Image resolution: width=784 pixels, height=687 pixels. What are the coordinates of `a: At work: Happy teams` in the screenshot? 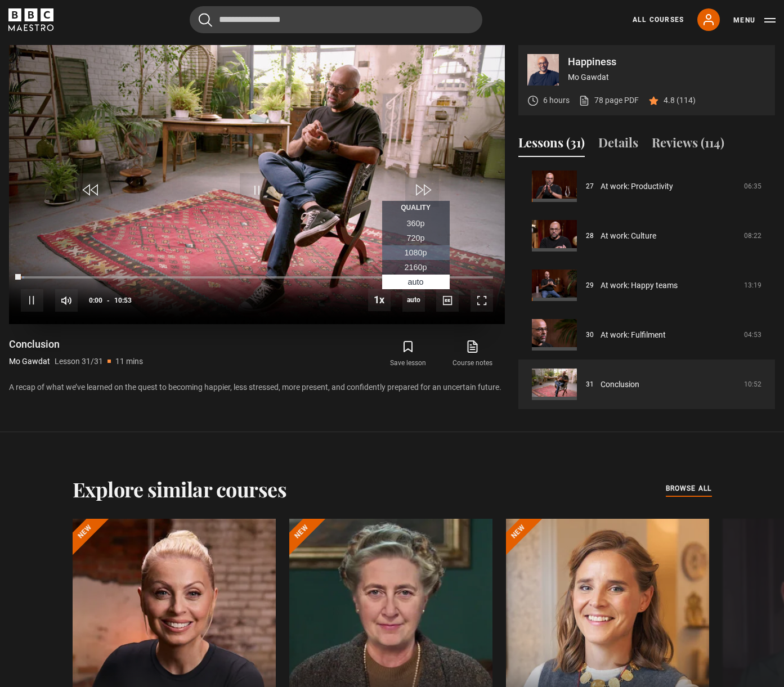 It's located at (639, 285).